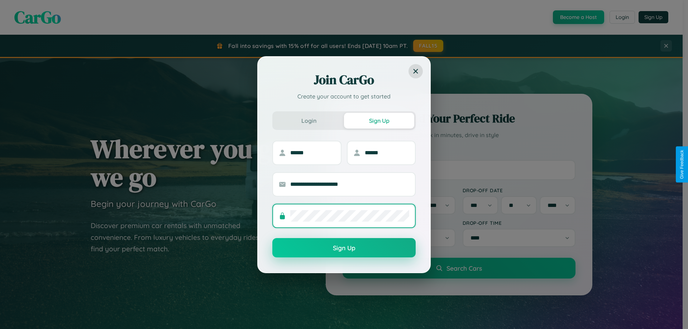 This screenshot has width=688, height=329. I want to click on h2: Join CarGo, so click(344, 80).